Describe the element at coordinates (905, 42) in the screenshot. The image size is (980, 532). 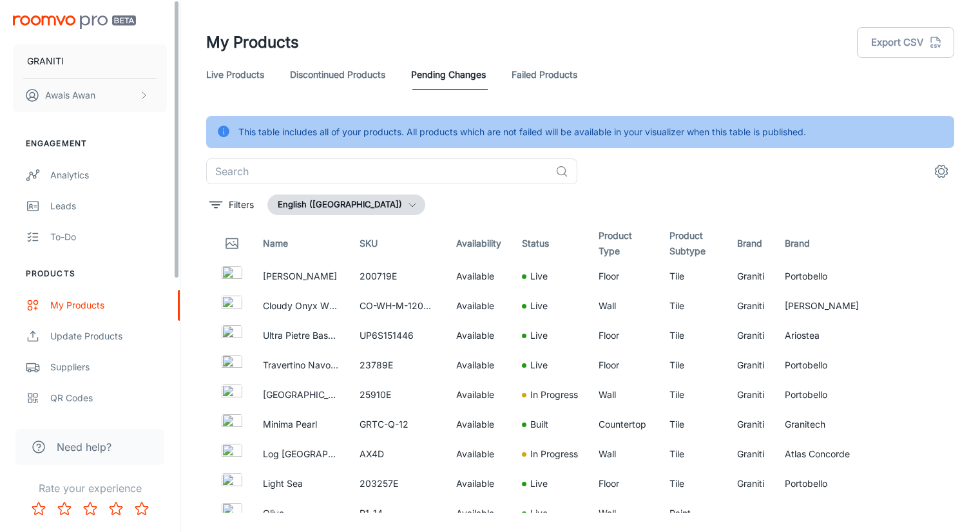
I see `button: Export CSV` at that location.